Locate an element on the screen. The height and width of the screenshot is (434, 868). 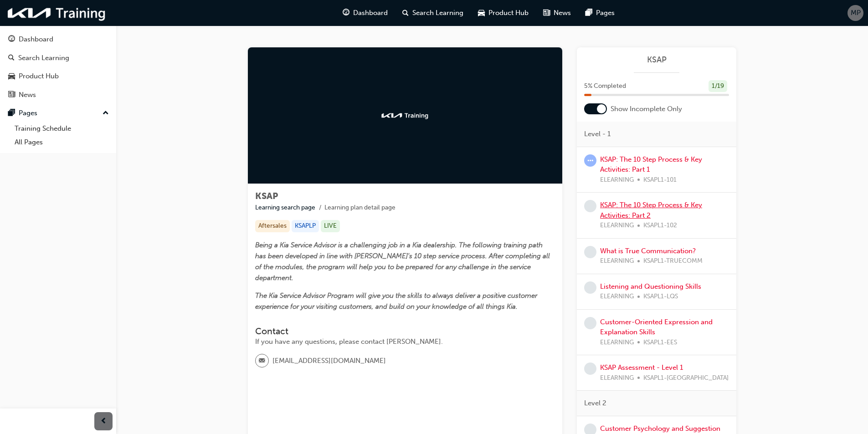
a: KSAP is located at coordinates (656, 59).